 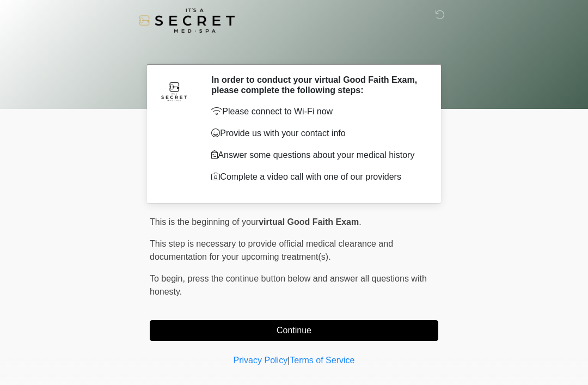 I want to click on h2: In order to conduct your virtual Good Faith Exam, please complete the following steps:, so click(x=316, y=85).